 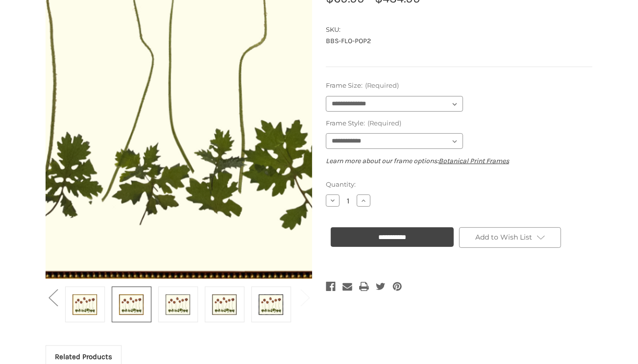 What do you see at coordinates (459, 160) in the screenshot?
I see `p: Learn more about our frame options:` at bounding box center [459, 160].